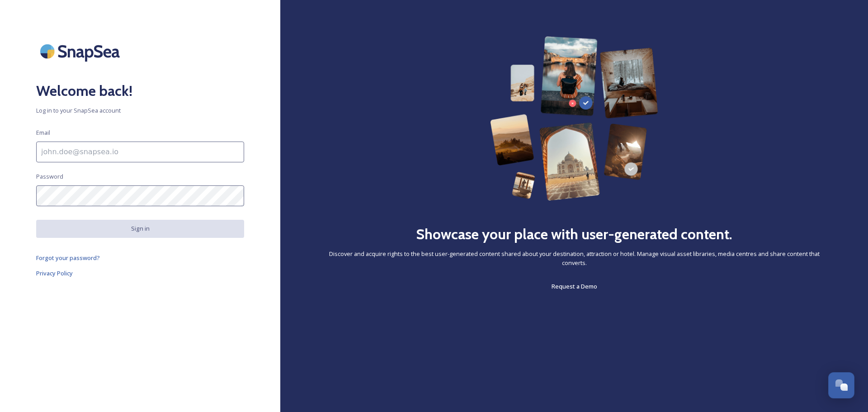 This screenshot has height=412, width=868. I want to click on span: Discover and acquire rights to the best user-generated content shared about your destination, att..., so click(574, 259).